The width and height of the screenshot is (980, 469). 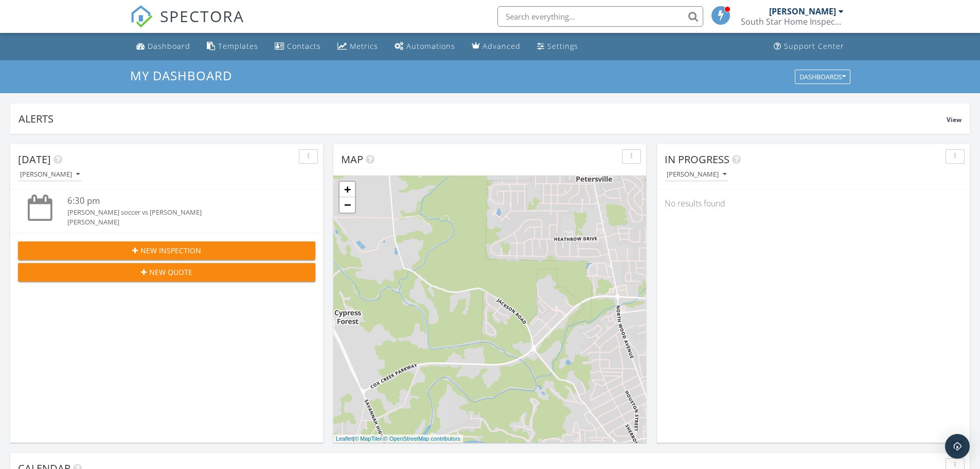 What do you see at coordinates (422, 438) in the screenshot?
I see `a: © OpenStreetMap contributors` at bounding box center [422, 438].